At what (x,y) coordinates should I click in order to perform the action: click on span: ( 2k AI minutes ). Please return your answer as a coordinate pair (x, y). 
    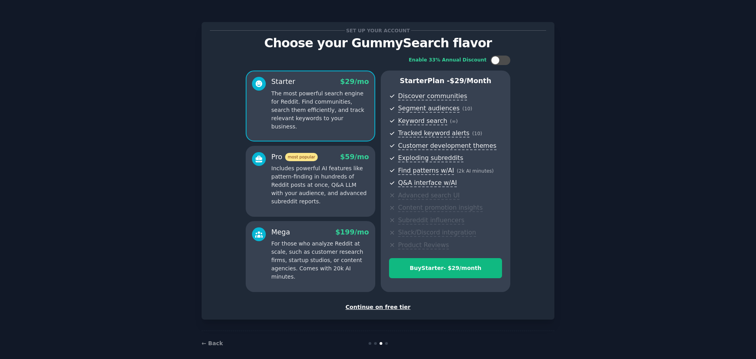
    Looking at the image, I should click on (475, 171).